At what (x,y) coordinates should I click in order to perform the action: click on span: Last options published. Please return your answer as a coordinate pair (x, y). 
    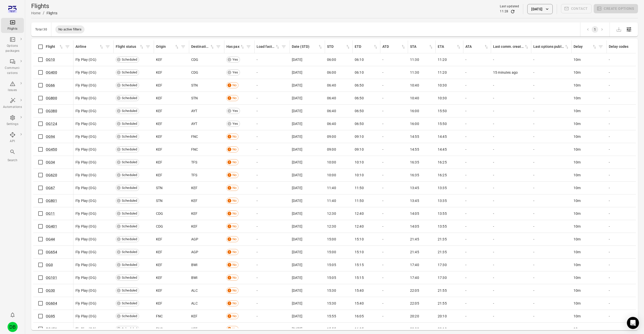
    Looking at the image, I should click on (551, 47).